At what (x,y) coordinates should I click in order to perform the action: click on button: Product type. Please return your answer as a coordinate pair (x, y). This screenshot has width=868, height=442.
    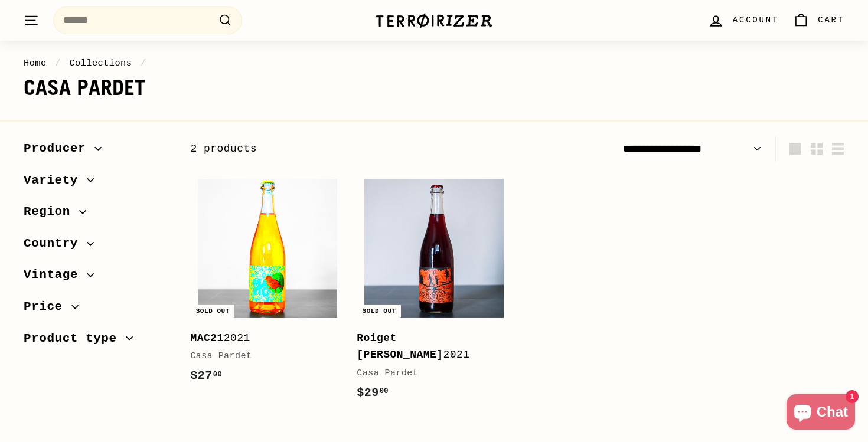
    Looking at the image, I should click on (98, 342).